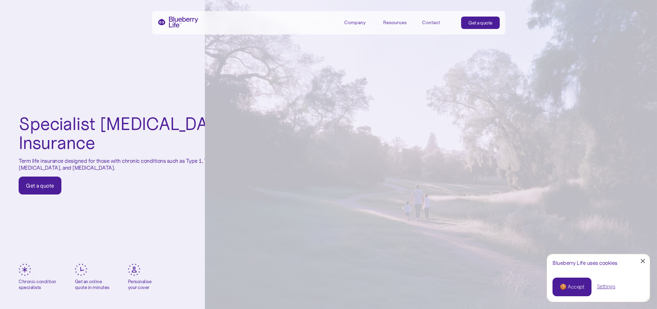 The image size is (657, 309). I want to click on a: Contact, so click(438, 22).